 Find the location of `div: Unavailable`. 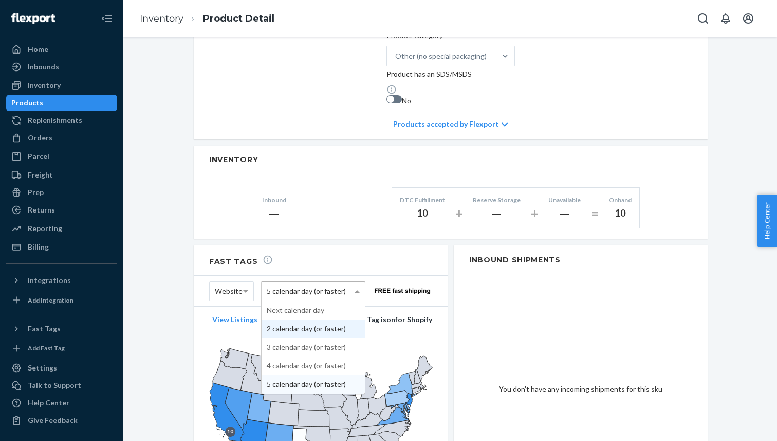

div: Unavailable is located at coordinates (565, 199).